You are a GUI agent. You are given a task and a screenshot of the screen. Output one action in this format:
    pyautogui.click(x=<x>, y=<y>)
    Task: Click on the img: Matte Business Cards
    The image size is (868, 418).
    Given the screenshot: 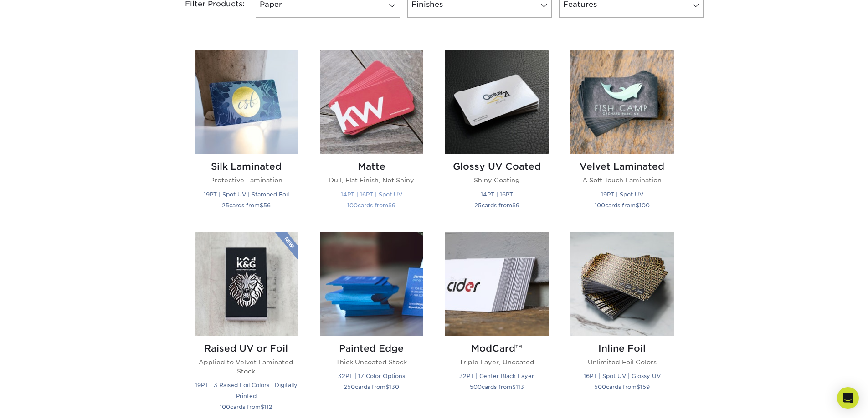 What is the action you would take?
    pyautogui.click(x=371, y=102)
    